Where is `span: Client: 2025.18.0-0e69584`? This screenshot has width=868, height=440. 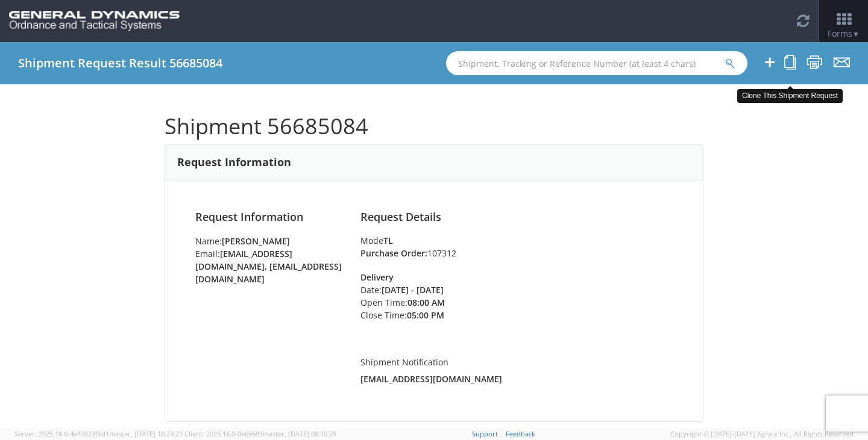 span: Client: 2025.18.0-0e69584 is located at coordinates (261, 433).